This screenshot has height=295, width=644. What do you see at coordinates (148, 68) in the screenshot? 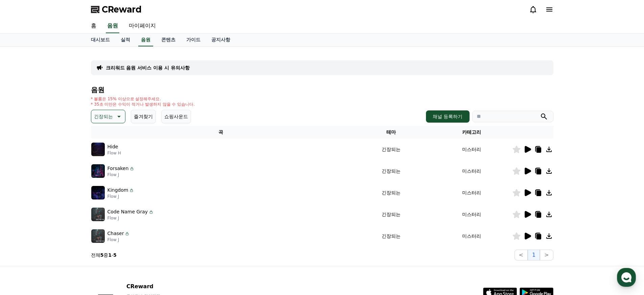
I see `a: 크리워드 음원 서비스 이용 시 유의사항` at bounding box center [148, 68].